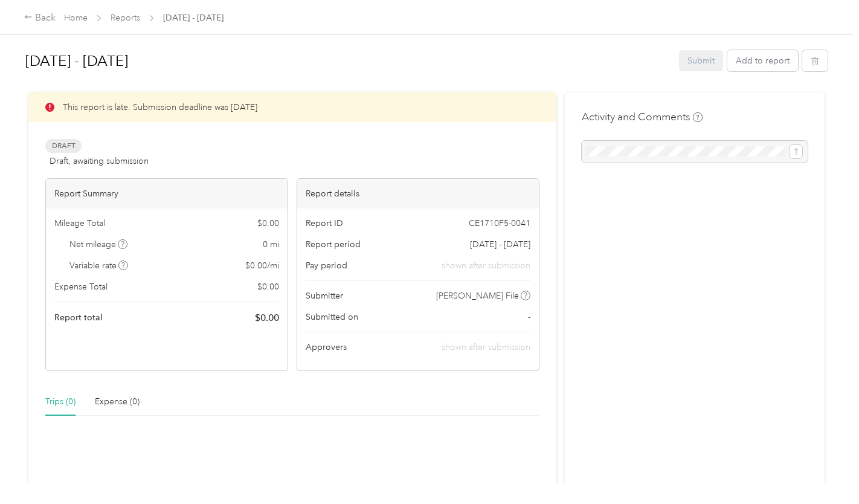 Image resolution: width=859 pixels, height=504 pixels. Describe the element at coordinates (75, 17) in the screenshot. I see `a: Home` at that location.